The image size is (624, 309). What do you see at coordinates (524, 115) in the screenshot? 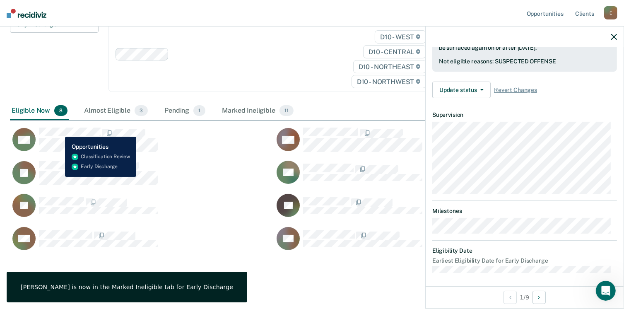
I see `dt: Supervision` at bounding box center [524, 115].